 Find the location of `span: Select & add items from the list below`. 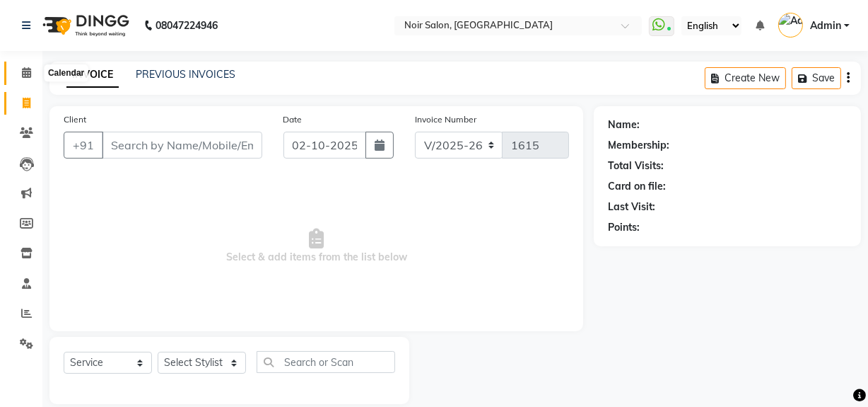

span: Select & add items from the list below is located at coordinates (316, 247).